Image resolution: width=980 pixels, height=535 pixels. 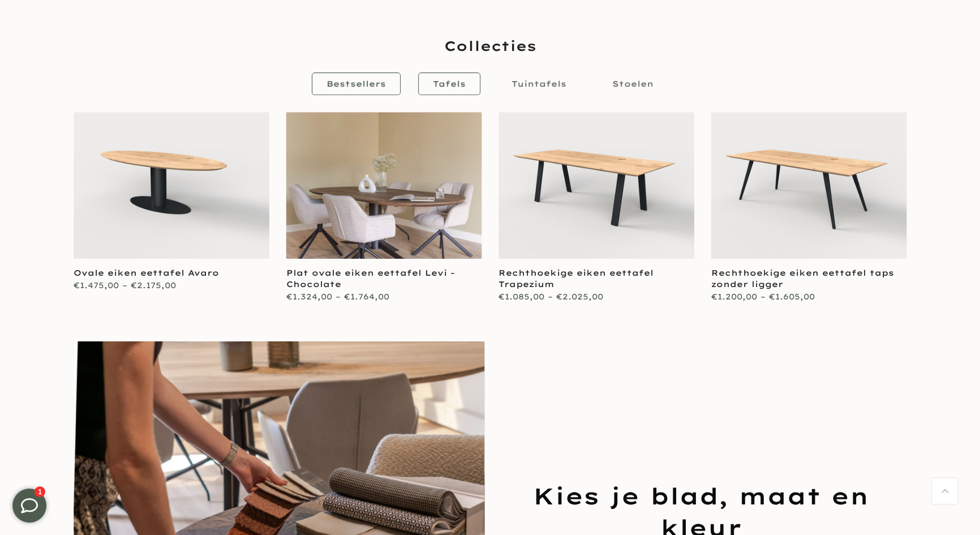 What do you see at coordinates (385, 297) in the screenshot?
I see `div: €1.324,00 – €1.764,00` at bounding box center [385, 297].